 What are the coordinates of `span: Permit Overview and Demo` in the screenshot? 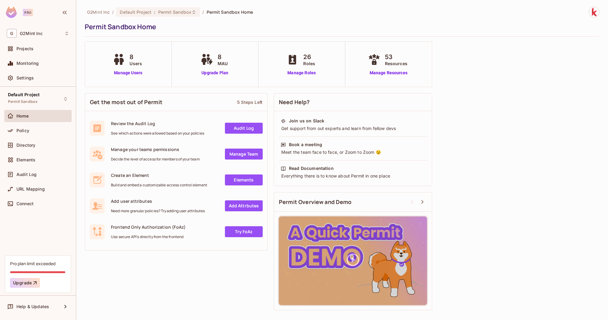 It's located at (315, 202).